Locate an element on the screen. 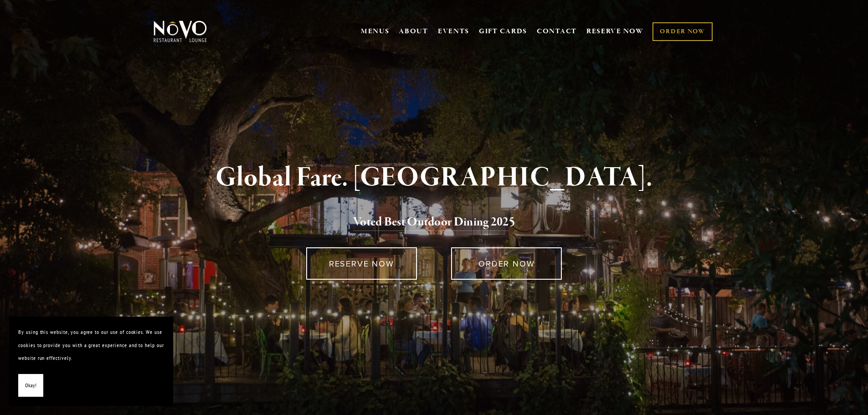 The image size is (868, 415). span: Okay! is located at coordinates (31, 385).